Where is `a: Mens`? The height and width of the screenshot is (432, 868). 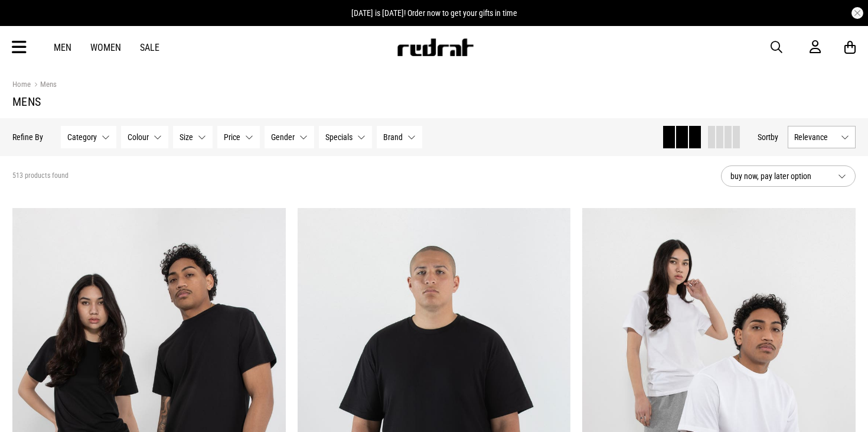 a: Mens is located at coordinates (44, 85).